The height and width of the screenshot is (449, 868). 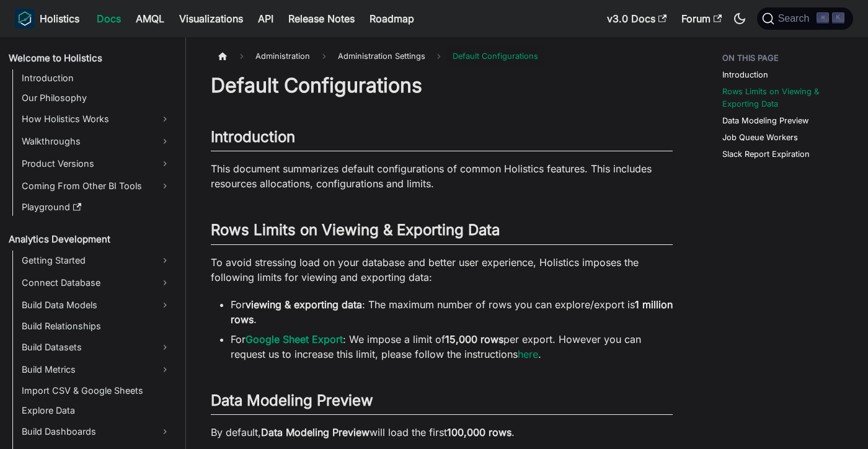 What do you see at coordinates (441, 176) in the screenshot?
I see `p: This document summarizes default configurations of common Holistics features. This includes resou...` at bounding box center [441, 176].